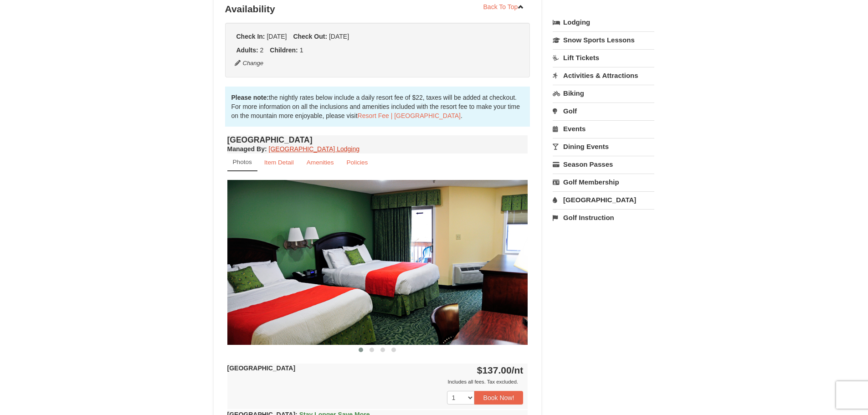 The image size is (868, 415). Describe the element at coordinates (242, 162) in the screenshot. I see `a: Photos` at that location.